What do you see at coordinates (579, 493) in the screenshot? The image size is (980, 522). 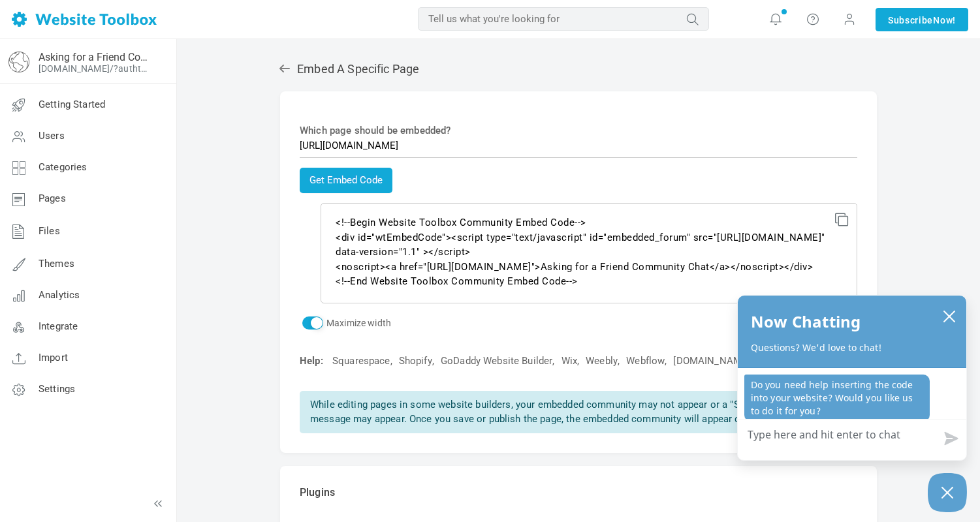 I see `p: Plugins` at bounding box center [579, 493].